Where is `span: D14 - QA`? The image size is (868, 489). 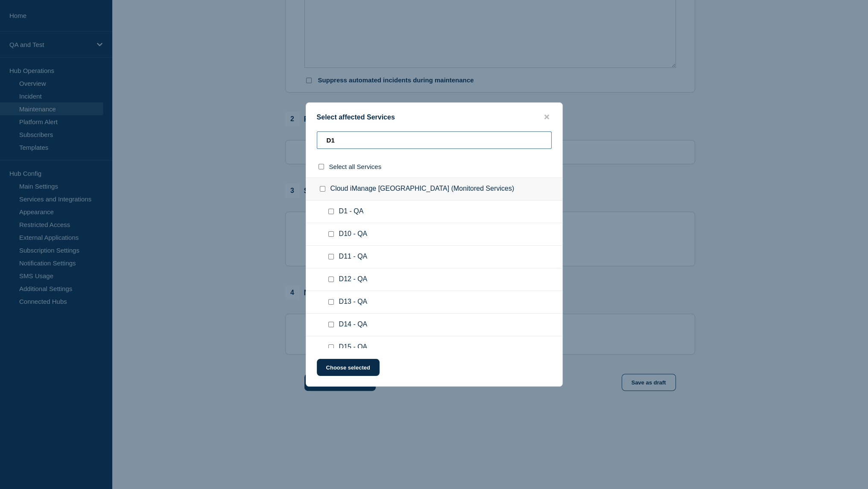
span: D14 - QA is located at coordinates (353, 325).